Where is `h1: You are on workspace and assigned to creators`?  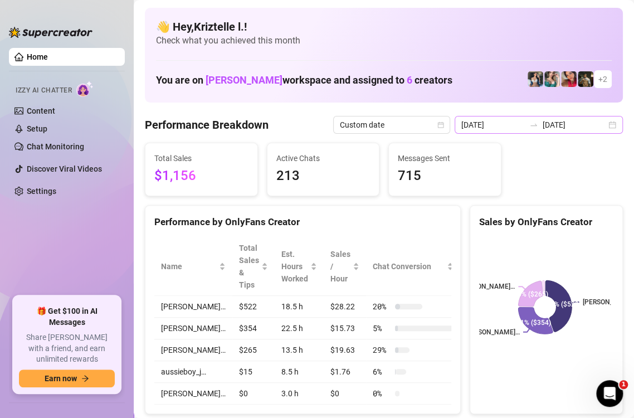 h1: You are on workspace and assigned to creators is located at coordinates (304, 80).